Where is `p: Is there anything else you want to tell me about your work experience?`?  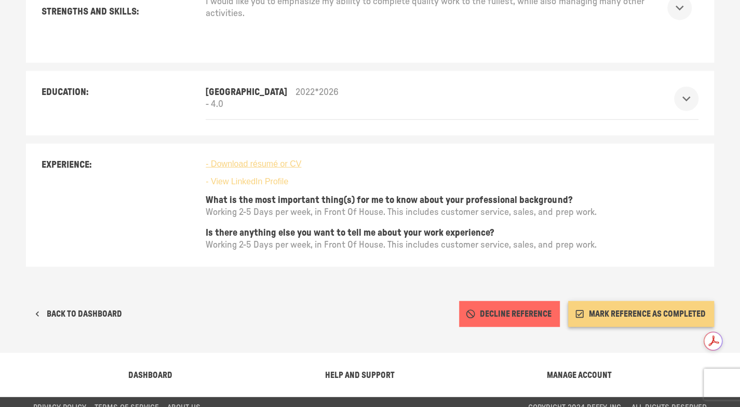 p: Is there anything else you want to tell me about your work experience? is located at coordinates (452, 233).